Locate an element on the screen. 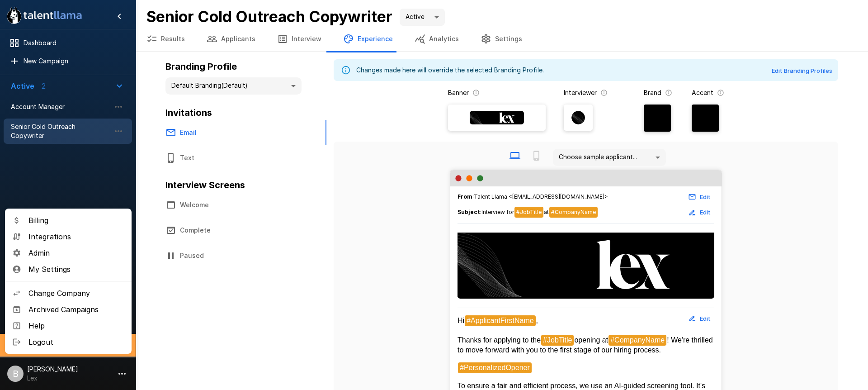 The image size is (868, 390). span: Change Company is located at coordinates (77, 293).